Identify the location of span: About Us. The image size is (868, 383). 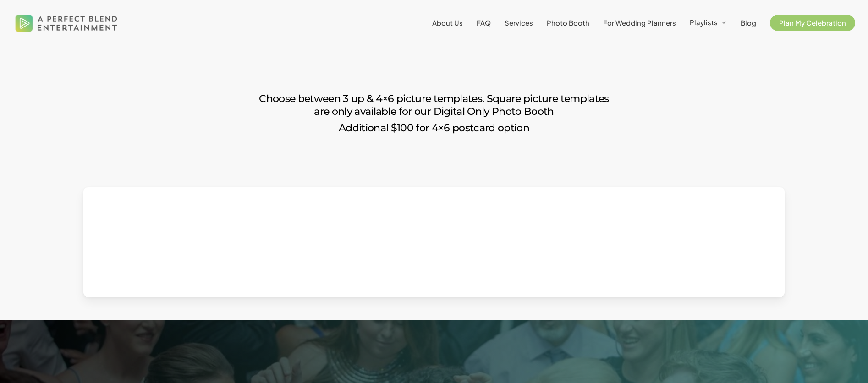
(447, 23).